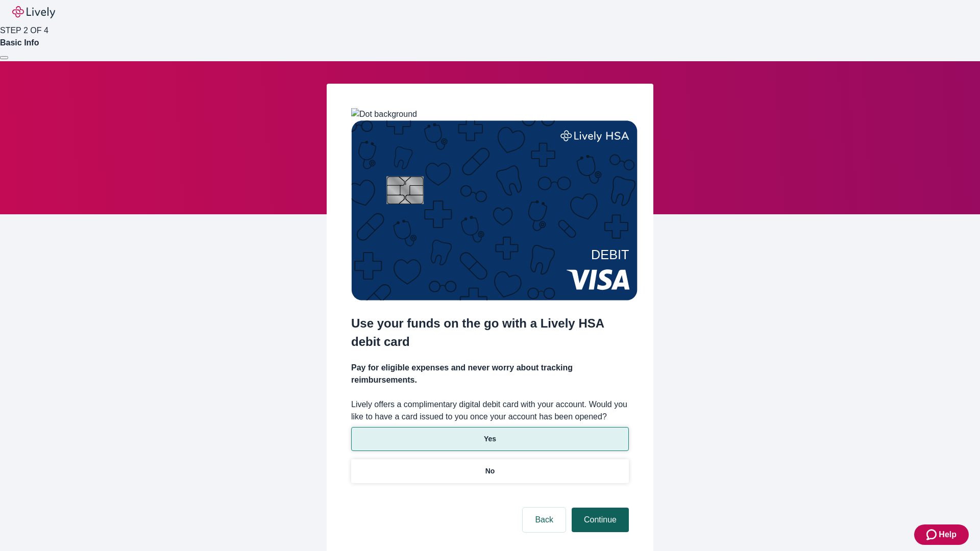  I want to click on h2: Use your funds on the go with a Lively HSA debit card, so click(490, 332).